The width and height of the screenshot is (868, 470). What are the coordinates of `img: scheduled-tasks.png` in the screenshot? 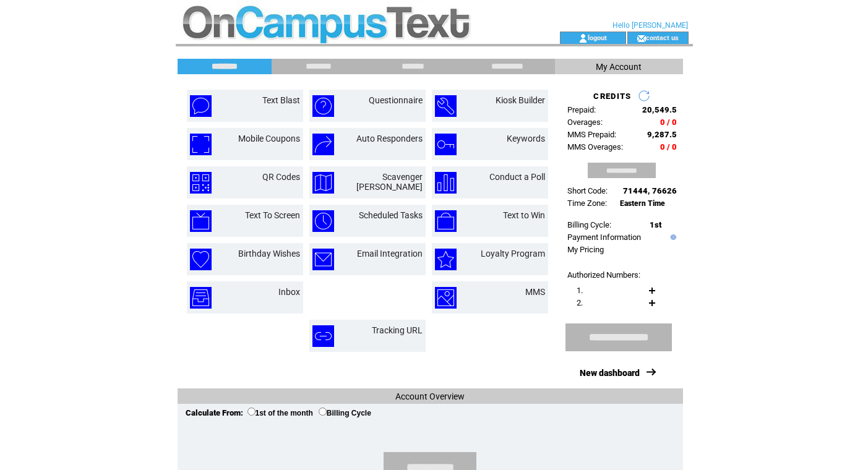 It's located at (323, 221).